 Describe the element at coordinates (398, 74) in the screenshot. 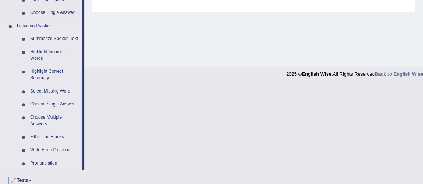

I see `a: Back to English Wise` at that location.